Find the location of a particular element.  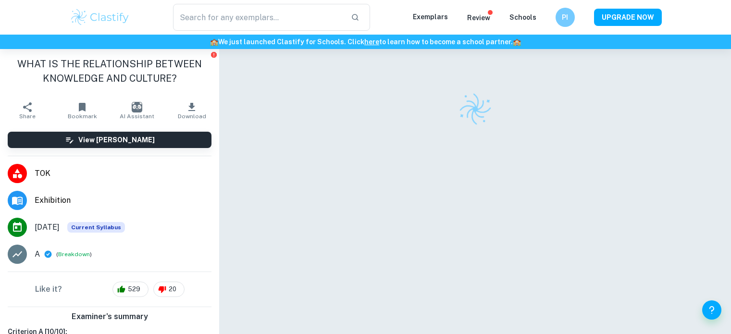

span: Share is located at coordinates (27, 116).